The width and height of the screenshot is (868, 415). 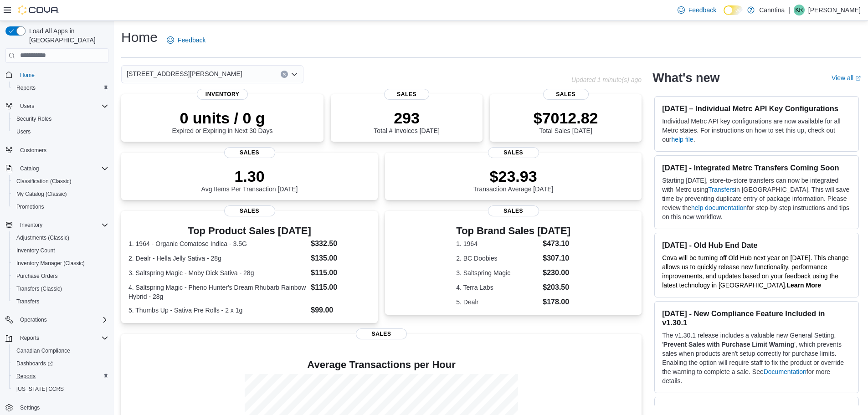 I want to click on span: Feedback, so click(x=192, y=40).